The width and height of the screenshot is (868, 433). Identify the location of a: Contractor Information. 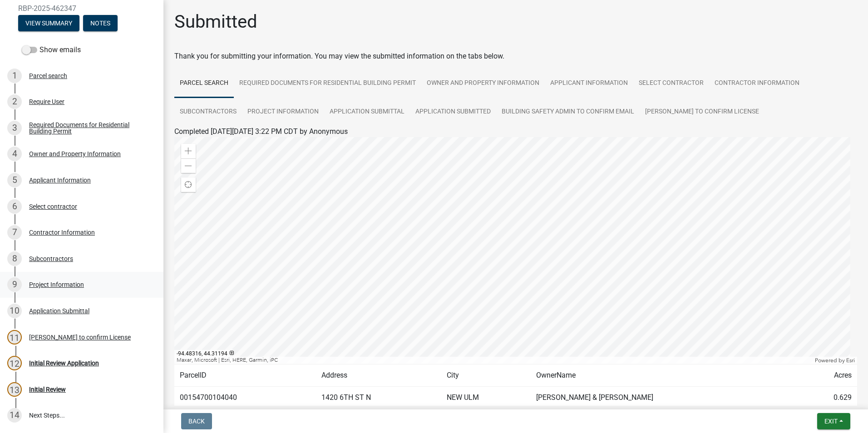
(757, 84).